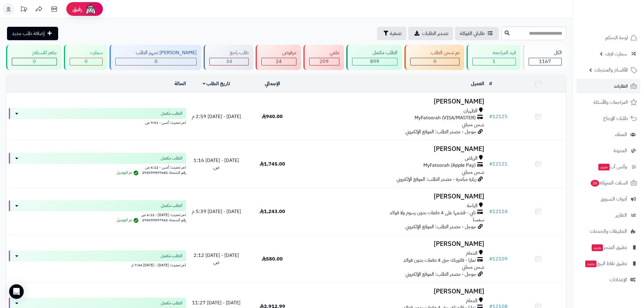  Describe the element at coordinates (493, 57) in the screenshot. I see `a: قيد المراجعه 1` at that location.